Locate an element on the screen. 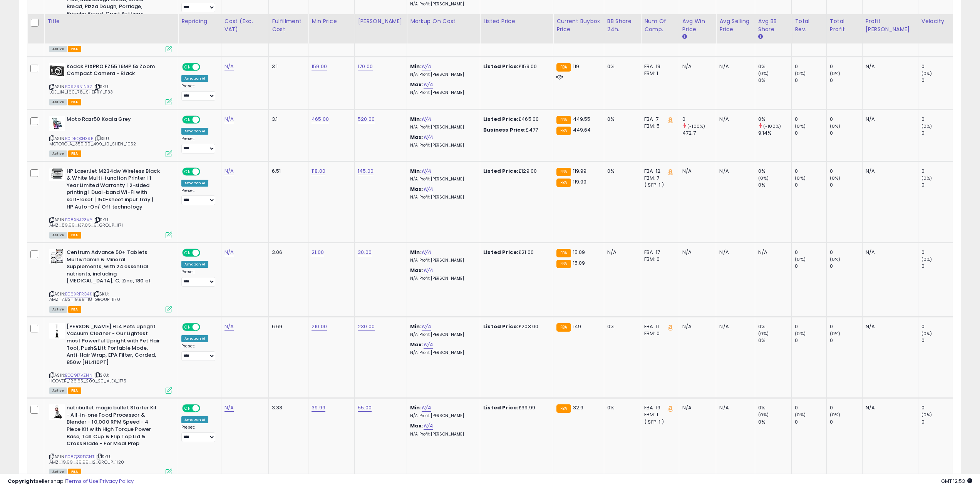 The image size is (980, 489). div: 3.33 is located at coordinates (287, 408).